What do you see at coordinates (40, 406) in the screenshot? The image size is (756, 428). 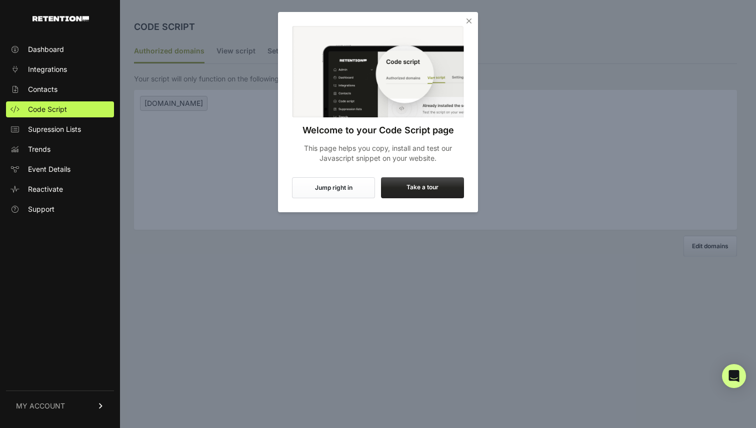 I see `span: MY ACCOUNT` at bounding box center [40, 406].